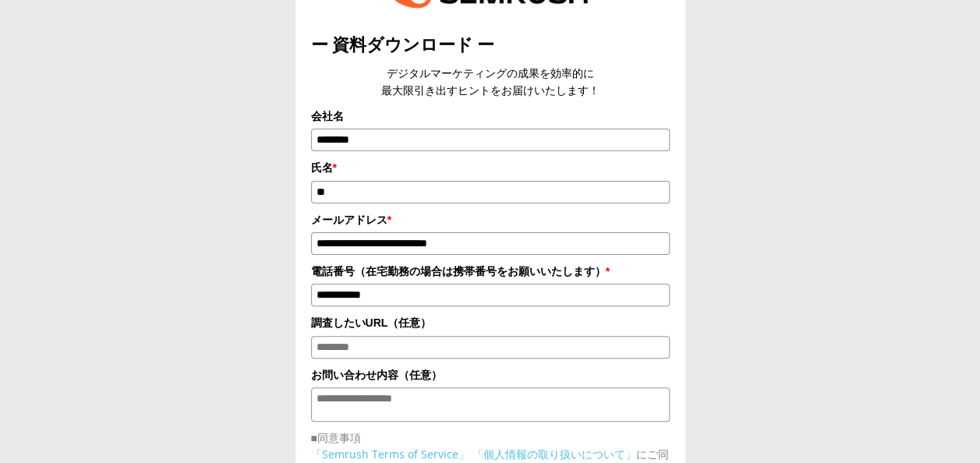 The image size is (980, 463). Describe the element at coordinates (490, 168) in the screenshot. I see `label: 氏名` at that location.